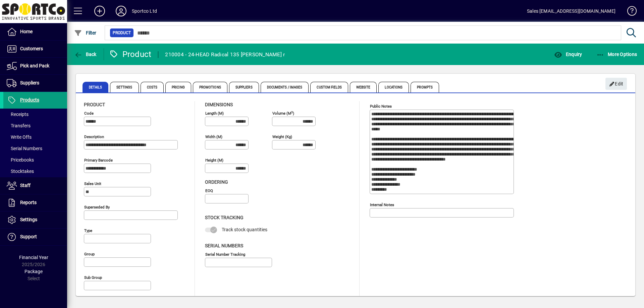 This screenshot has width=644, height=308. Describe the element at coordinates (35, 203) in the screenshot. I see `a: Reports` at that location.